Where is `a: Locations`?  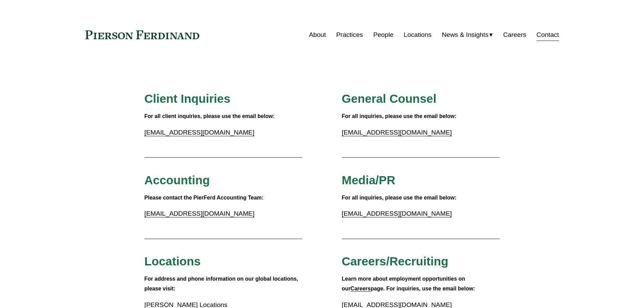
a: Locations is located at coordinates (418, 35).